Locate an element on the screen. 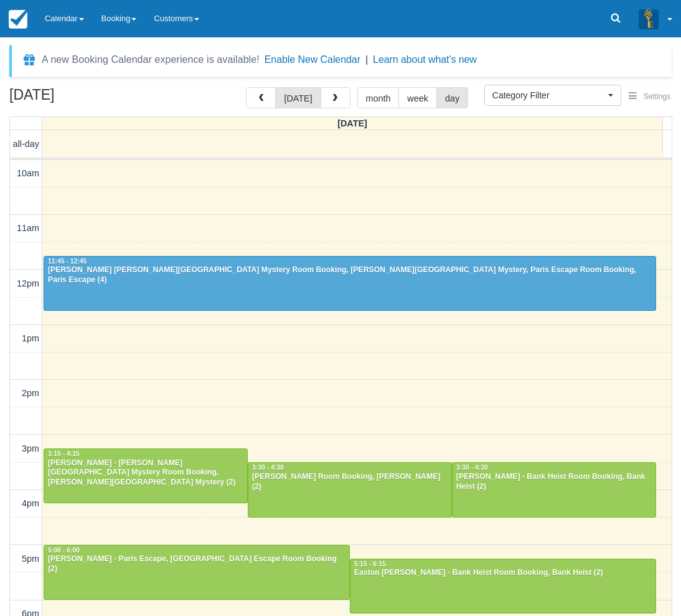 This screenshot has height=616, width=681. span: 4pm is located at coordinates (31, 503).